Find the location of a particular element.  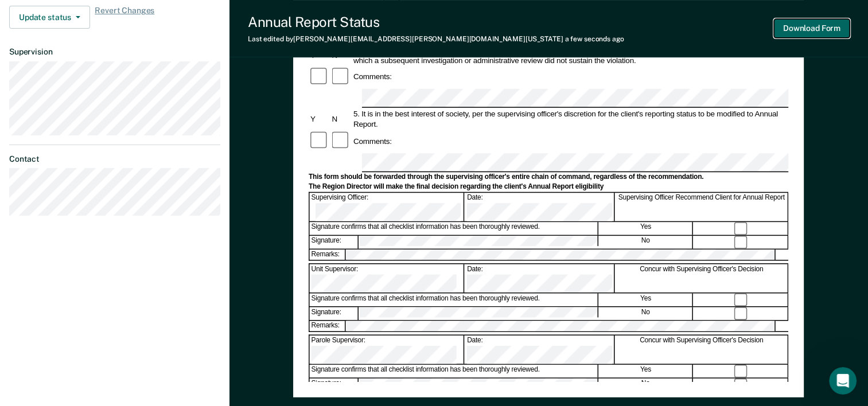

button: Update status is located at coordinates (50, 17).